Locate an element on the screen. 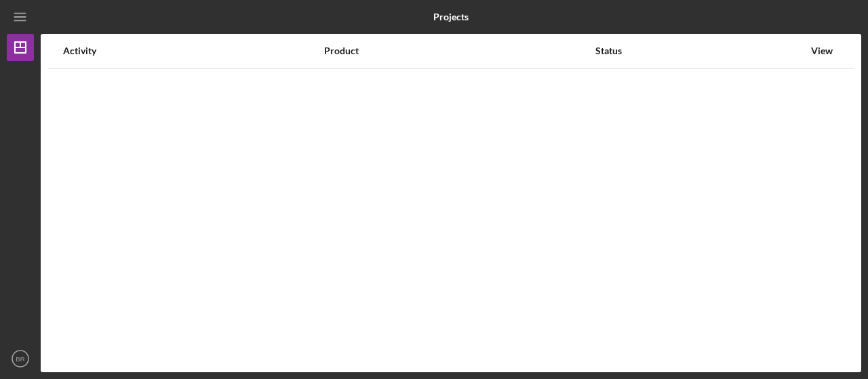  div: View is located at coordinates (822, 51).